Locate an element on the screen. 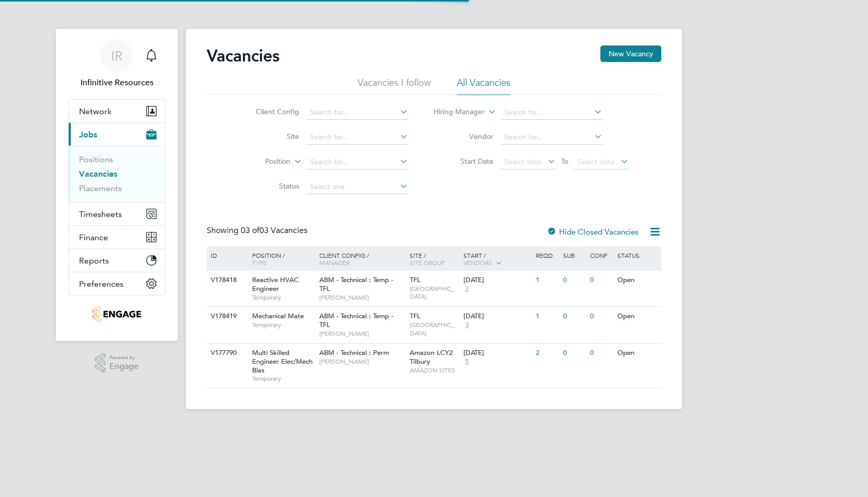 Image resolution: width=868 pixels, height=497 pixels. span: Network is located at coordinates (95, 111).